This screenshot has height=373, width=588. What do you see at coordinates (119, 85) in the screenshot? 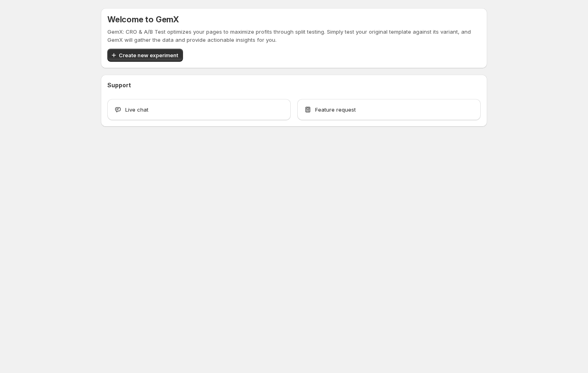
I see `h3: Support` at bounding box center [119, 85].